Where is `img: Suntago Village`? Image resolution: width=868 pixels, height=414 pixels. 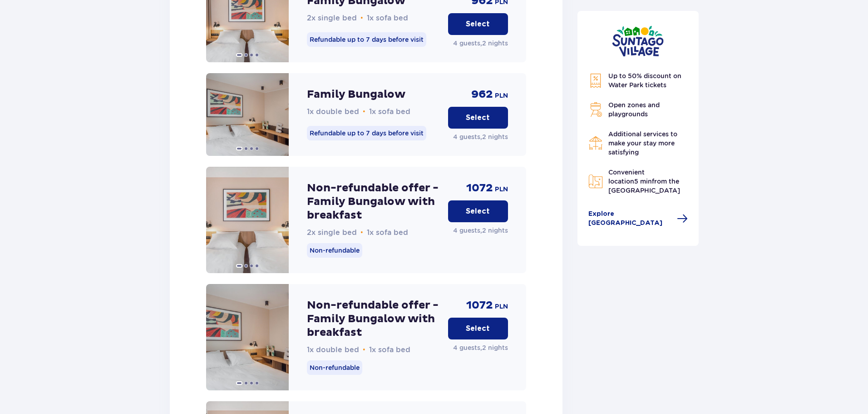 img: Suntago Village is located at coordinates (637, 41).